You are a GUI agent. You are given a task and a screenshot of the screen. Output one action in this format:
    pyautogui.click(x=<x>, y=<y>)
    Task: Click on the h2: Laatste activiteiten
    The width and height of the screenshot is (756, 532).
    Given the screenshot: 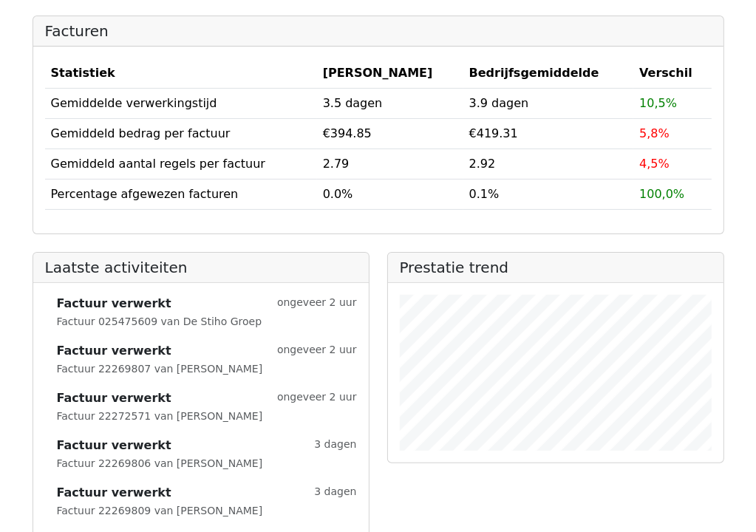 What is the action you would take?
    pyautogui.click(x=201, y=267)
    